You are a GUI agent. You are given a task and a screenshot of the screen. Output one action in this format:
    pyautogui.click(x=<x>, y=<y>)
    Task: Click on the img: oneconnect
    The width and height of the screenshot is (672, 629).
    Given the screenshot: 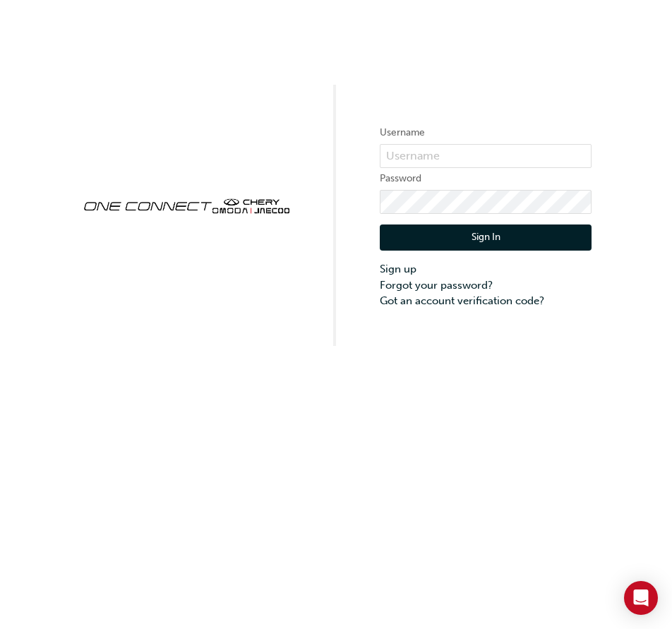 What is the action you would take?
    pyautogui.click(x=186, y=205)
    